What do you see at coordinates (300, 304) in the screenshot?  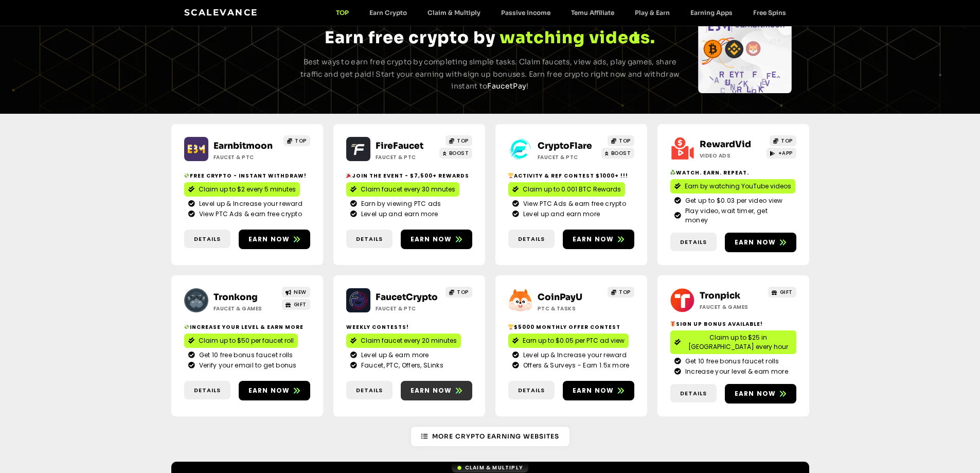 I see `span: GIFT` at bounding box center [300, 304].